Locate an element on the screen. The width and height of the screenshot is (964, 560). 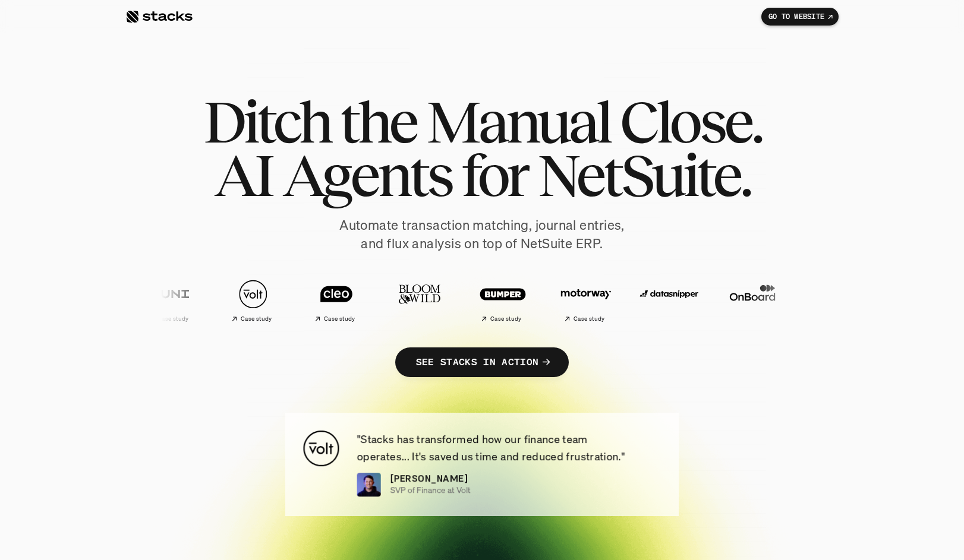
p: SEE STACKS IN ACTION is located at coordinates (478, 362).